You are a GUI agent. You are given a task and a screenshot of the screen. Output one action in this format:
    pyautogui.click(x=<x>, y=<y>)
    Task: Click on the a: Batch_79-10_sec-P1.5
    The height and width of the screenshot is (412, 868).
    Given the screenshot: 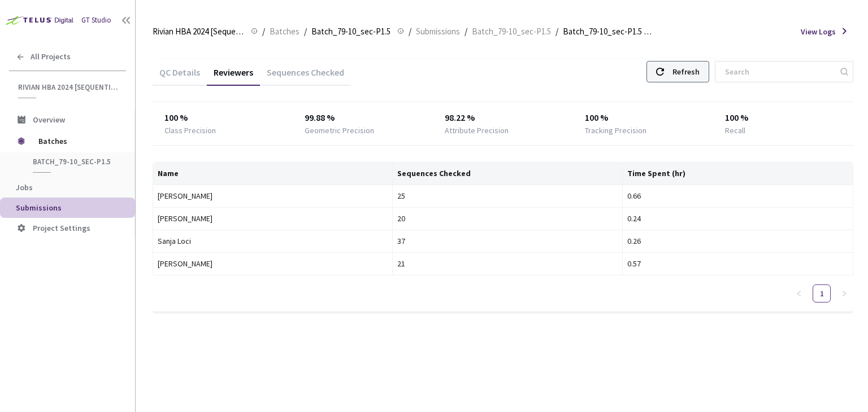 What is the action you would take?
    pyautogui.click(x=511, y=31)
    